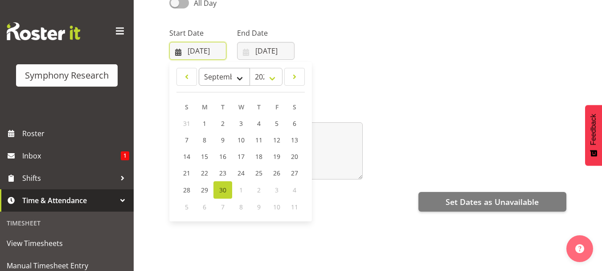 The image size is (602, 271). What do you see at coordinates (223, 189) in the screenshot?
I see `span: 30` at bounding box center [223, 189].